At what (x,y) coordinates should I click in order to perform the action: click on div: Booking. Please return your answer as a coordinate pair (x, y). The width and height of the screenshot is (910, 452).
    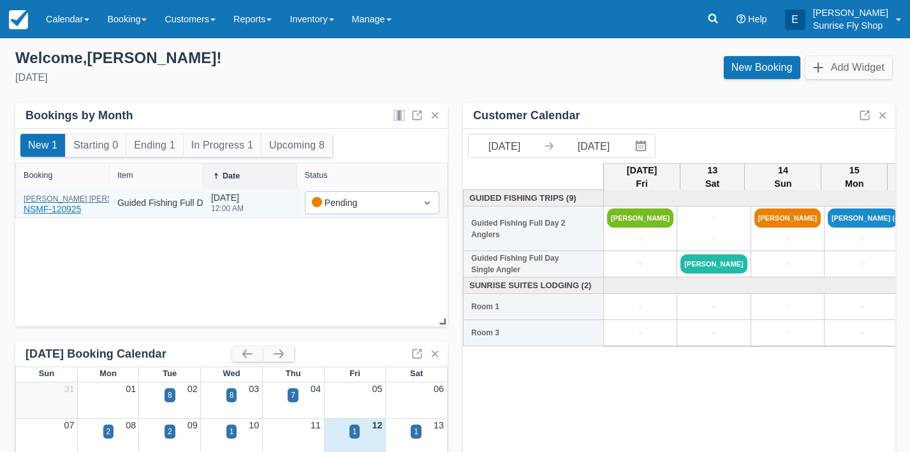
    Looking at the image, I should click on (38, 175).